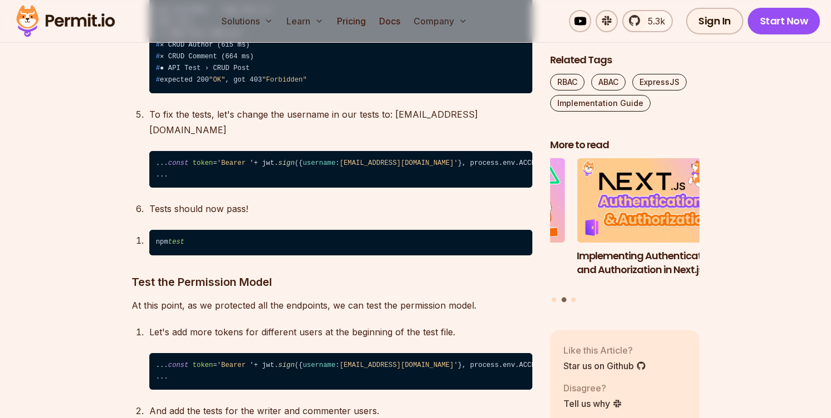 The height and width of the screenshot is (418, 831). I want to click on span: "Forbidden", so click(284, 80).